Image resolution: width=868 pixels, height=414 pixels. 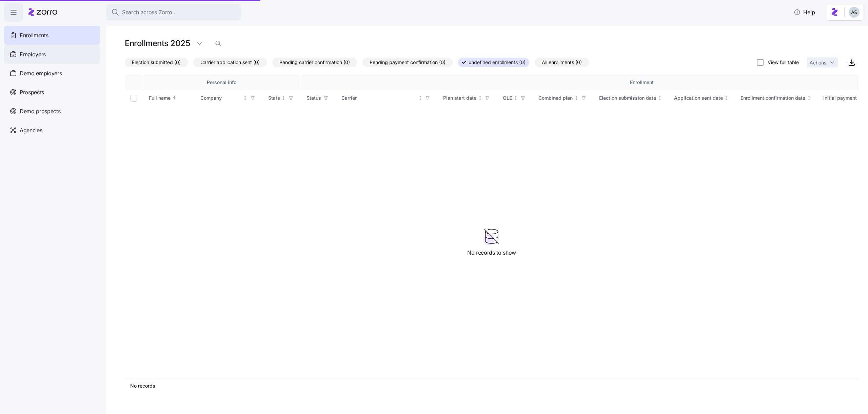 I want to click on img: c4d3a52e2a848ea5f7eb308790fba1e4, so click(x=854, y=12).